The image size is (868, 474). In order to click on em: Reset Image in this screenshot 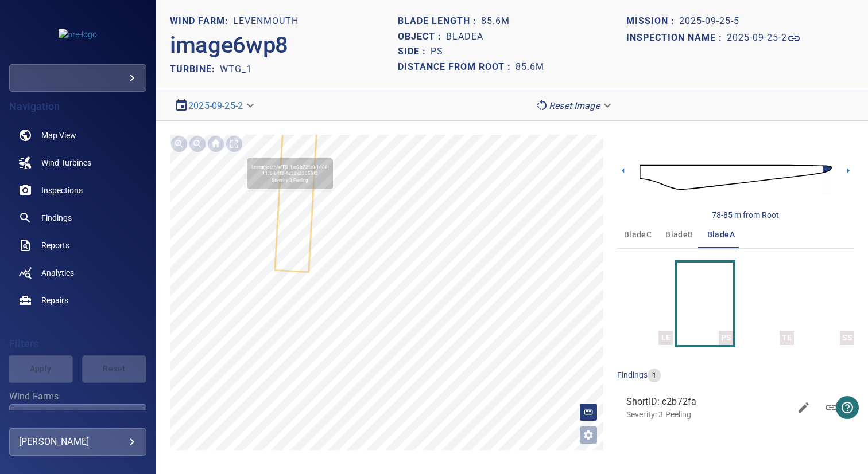, I will do `click(574, 106)`.